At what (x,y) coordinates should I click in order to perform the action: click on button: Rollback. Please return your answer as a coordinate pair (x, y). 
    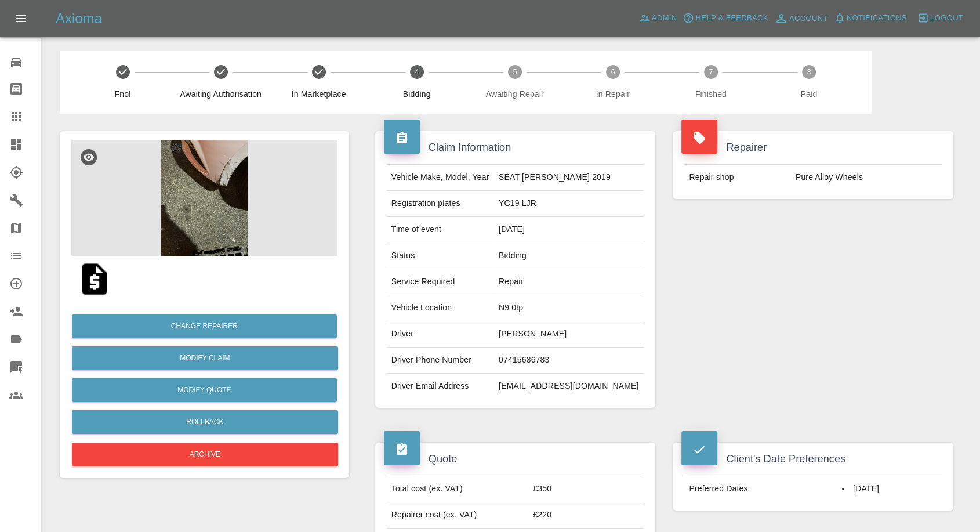
    Looking at the image, I should click on (205, 422).